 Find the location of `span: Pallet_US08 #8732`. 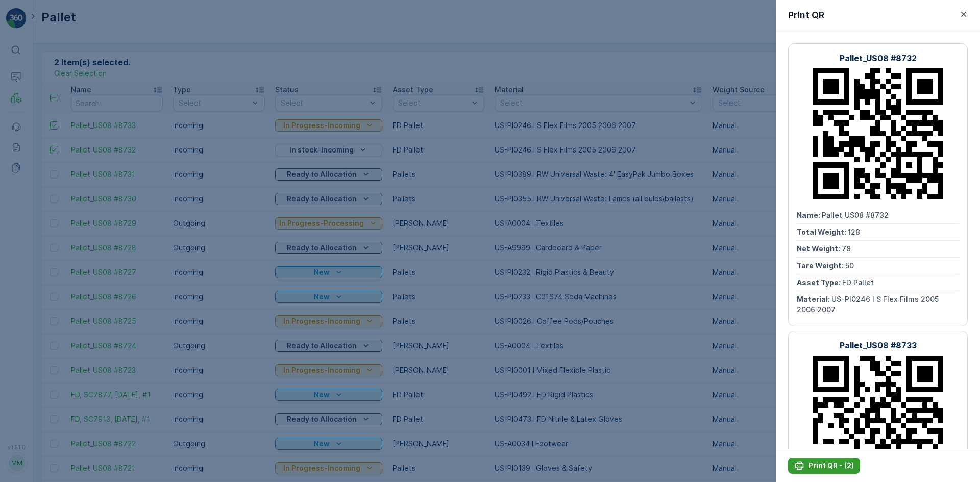

span: Pallet_US08 #8732 is located at coordinates (854, 215).